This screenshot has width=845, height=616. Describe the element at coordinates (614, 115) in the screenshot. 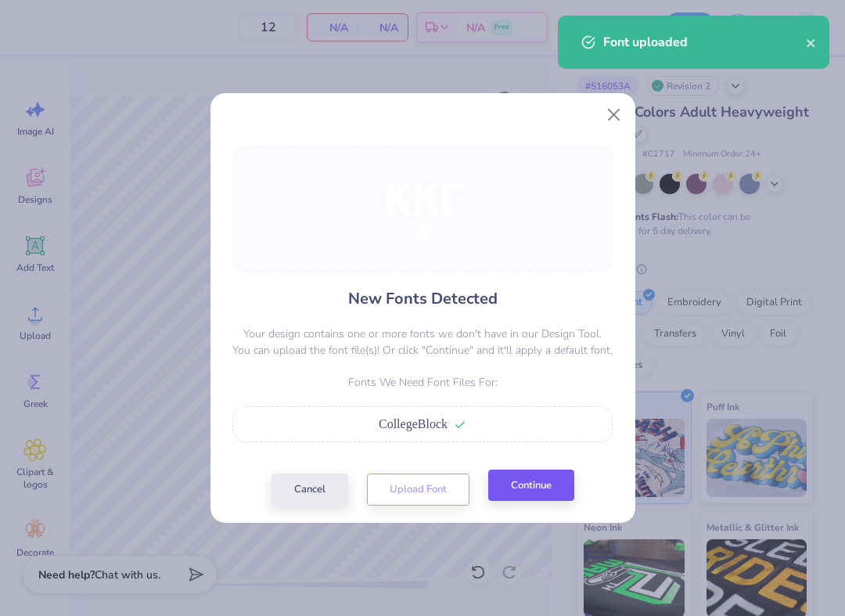

I see `button: Close` at that location.